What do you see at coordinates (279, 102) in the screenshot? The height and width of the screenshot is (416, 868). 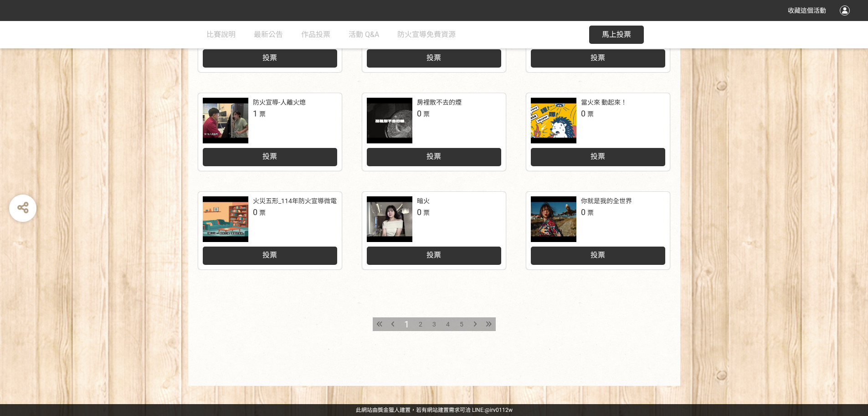 I see `div: 防火宣導-人離火熄` at bounding box center [279, 102].